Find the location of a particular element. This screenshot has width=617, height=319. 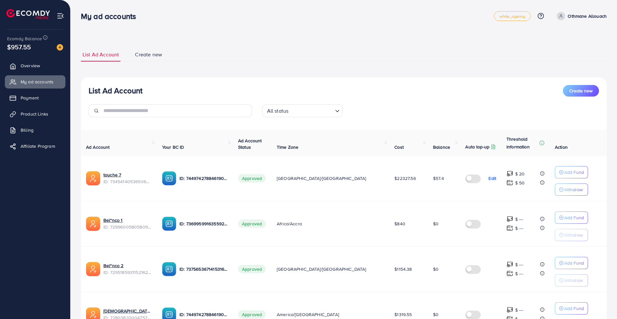

input: Search for option is located at coordinates (311, 110).